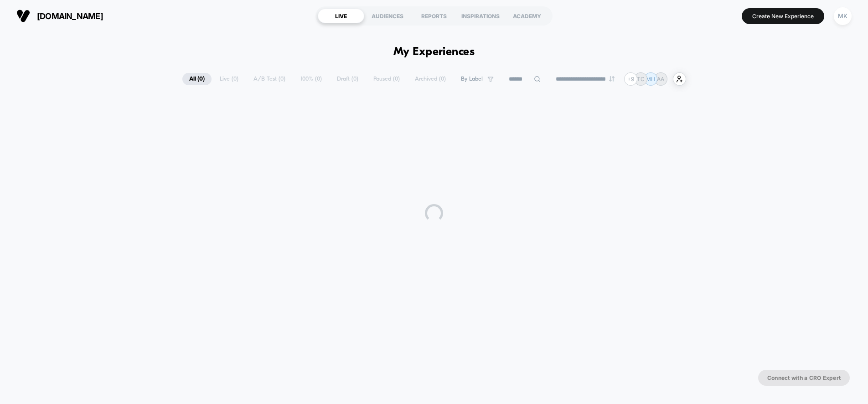  Describe the element at coordinates (527, 16) in the screenshot. I see `div: ACADEMY` at that location.